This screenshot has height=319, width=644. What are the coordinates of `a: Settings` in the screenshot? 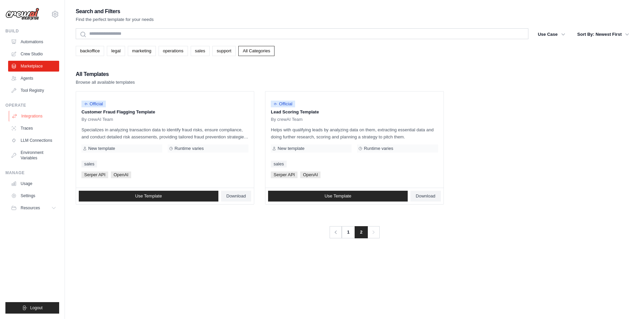 It's located at (34, 196).